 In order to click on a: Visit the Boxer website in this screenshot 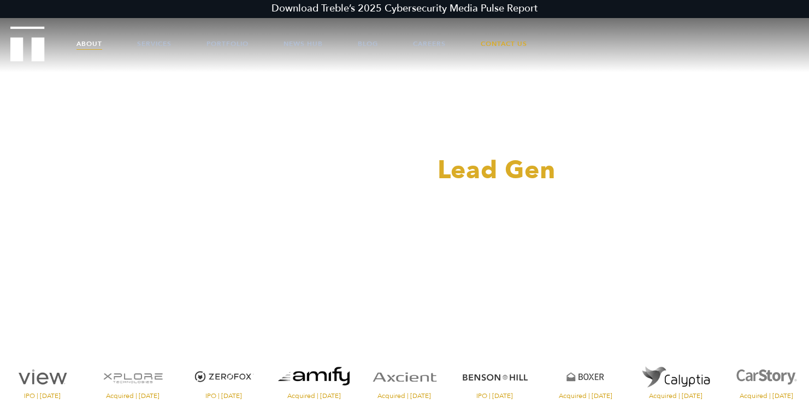, I will do `click(586, 379)`.